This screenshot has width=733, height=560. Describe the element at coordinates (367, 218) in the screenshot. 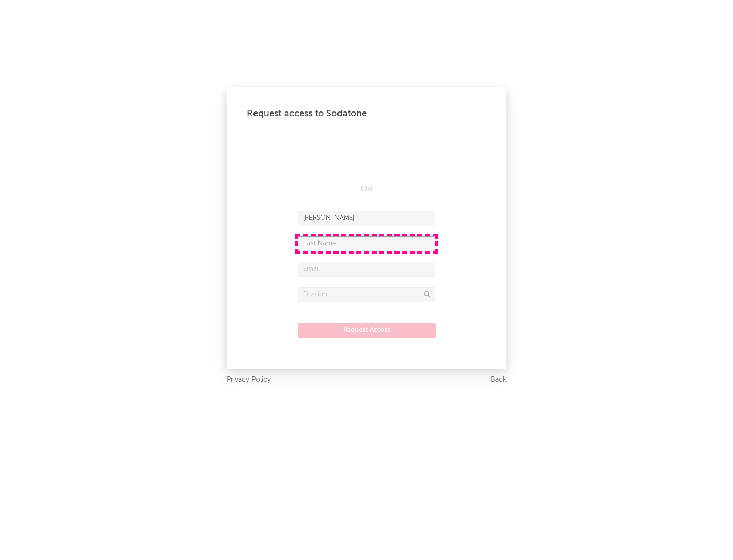

I see `input: First Name` at that location.